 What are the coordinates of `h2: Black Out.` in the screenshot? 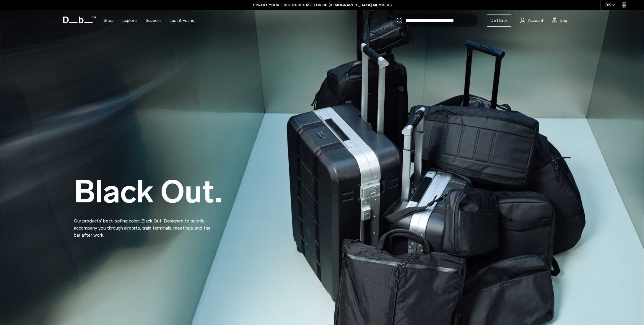 It's located at (148, 192).